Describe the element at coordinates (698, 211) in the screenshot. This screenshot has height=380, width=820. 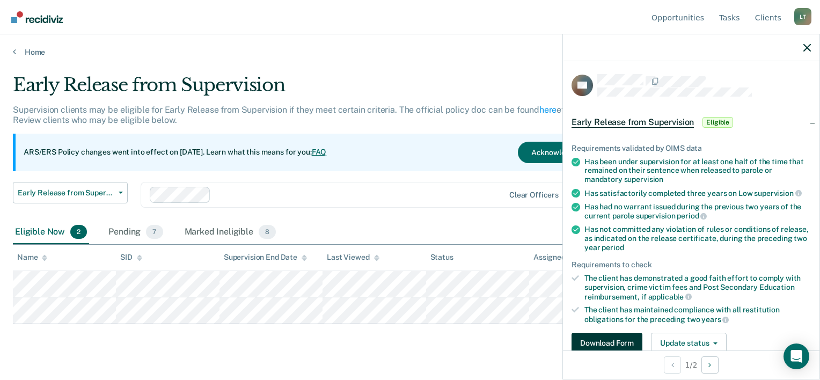
I see `div: Has had no warrant issued during the previous two years of the current parole supervision` at that location.